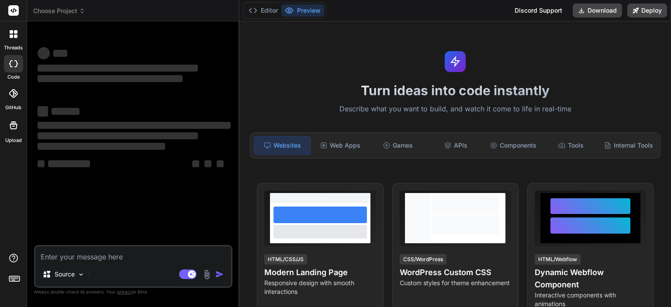  What do you see at coordinates (455, 109) in the screenshot?
I see `p: Describe what you want to build, and watch it come to life in real-time` at bounding box center [455, 109].